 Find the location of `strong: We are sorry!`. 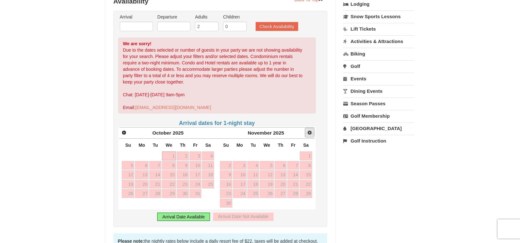

strong: We are sorry! is located at coordinates (137, 44).